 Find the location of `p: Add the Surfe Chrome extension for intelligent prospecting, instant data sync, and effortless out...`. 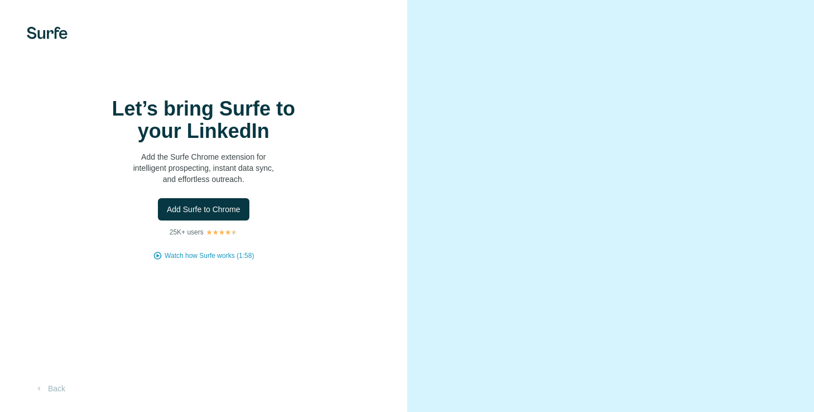

p: Add the Surfe Chrome extension for intelligent prospecting, instant data sync, and effortless out... is located at coordinates (204, 168).